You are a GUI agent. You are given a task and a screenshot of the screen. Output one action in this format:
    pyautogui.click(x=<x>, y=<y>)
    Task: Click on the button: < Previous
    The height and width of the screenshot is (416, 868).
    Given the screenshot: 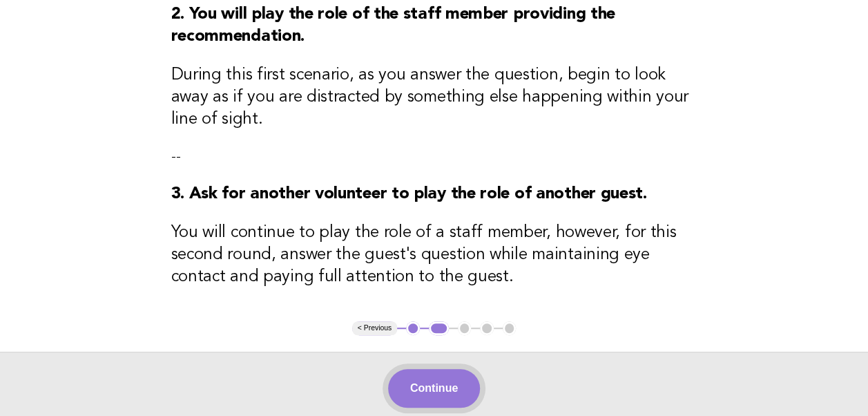 What is the action you would take?
    pyautogui.click(x=374, y=328)
    